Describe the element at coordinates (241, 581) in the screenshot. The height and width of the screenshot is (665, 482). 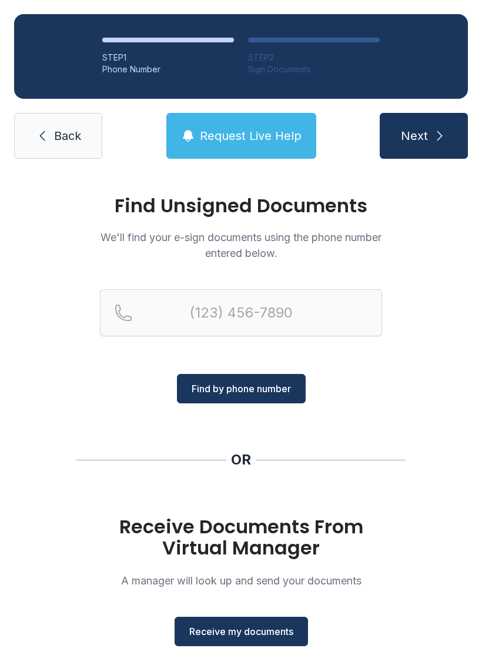
I see `p: A manager will look up and send your documents` at that location.